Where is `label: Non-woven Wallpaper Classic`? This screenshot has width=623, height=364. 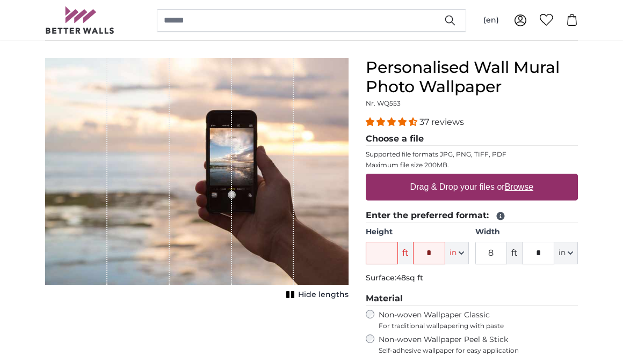 label: Non-woven Wallpaper Classic is located at coordinates (478, 320).